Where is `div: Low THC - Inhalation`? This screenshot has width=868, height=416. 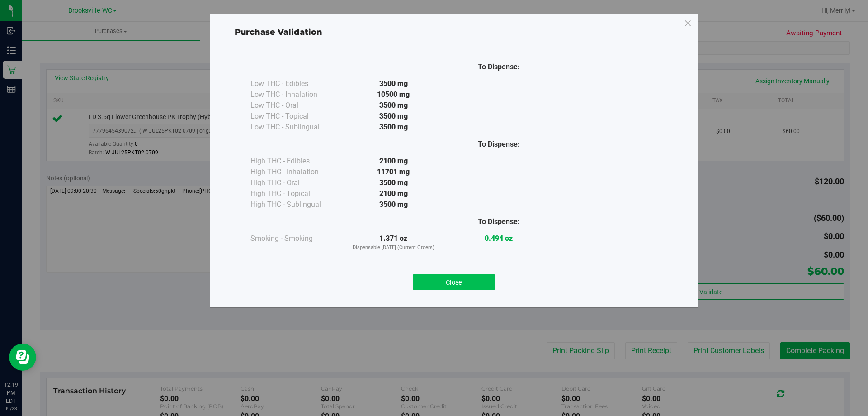
div: Low THC - Inhalation is located at coordinates (296, 94).